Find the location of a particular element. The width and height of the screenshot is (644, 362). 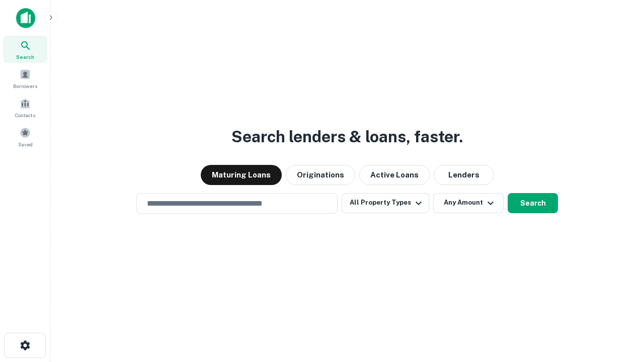

div: Borrowers is located at coordinates (25, 78).